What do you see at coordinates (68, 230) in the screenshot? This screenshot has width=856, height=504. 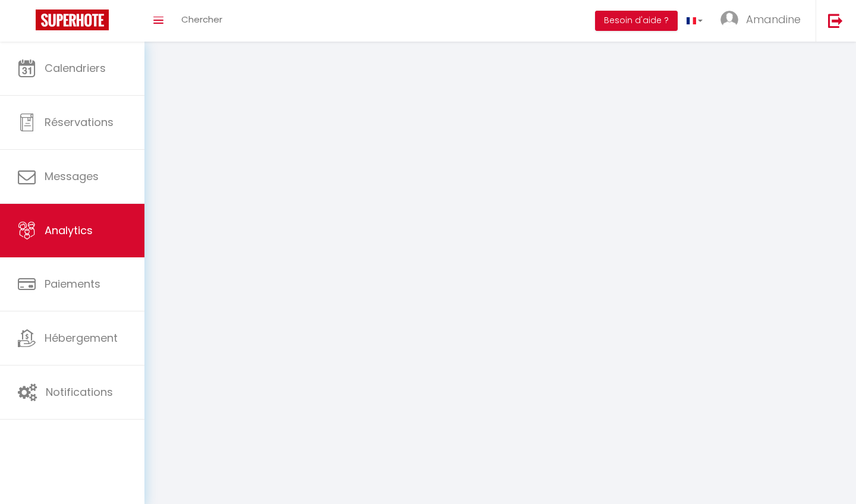 I see `span: Analytics` at bounding box center [68, 230].